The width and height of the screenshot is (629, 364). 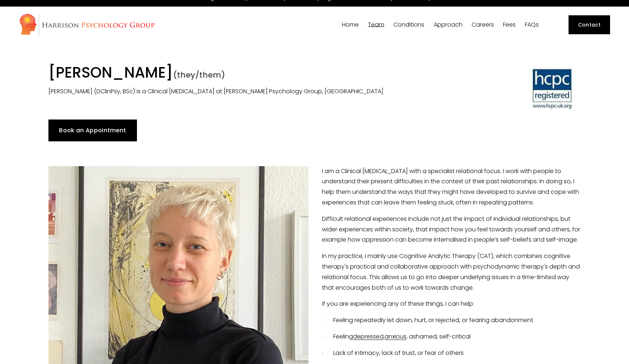 What do you see at coordinates (93, 131) in the screenshot?
I see `a: Book an Appointment` at bounding box center [93, 131].